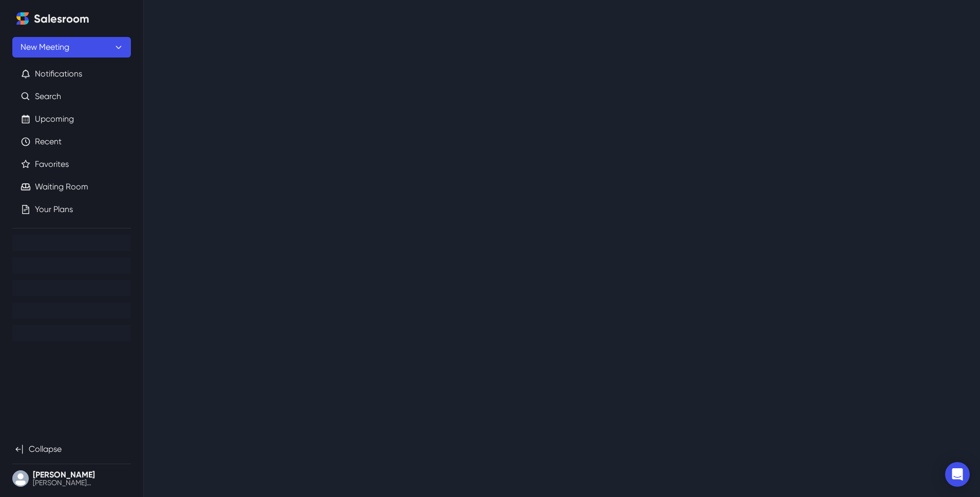 The height and width of the screenshot is (497, 980). I want to click on a: Search, so click(48, 97).